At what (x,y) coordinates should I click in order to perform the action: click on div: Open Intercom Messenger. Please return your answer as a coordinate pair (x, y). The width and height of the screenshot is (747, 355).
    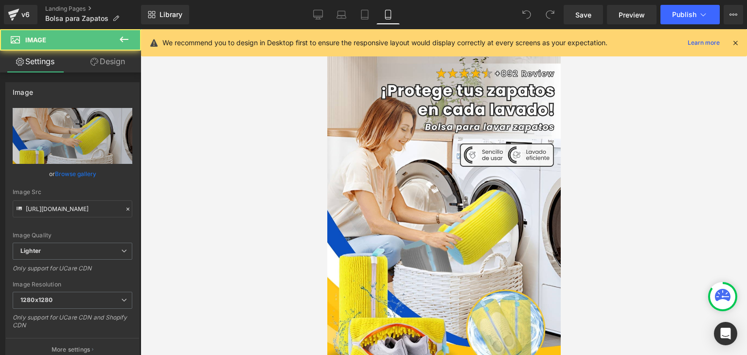
    Looking at the image, I should click on (726, 334).